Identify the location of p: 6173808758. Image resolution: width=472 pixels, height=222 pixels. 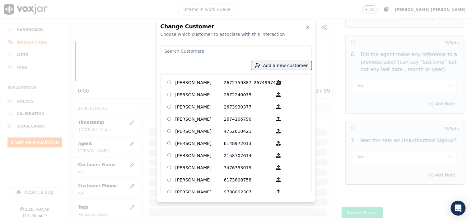
(248, 179).